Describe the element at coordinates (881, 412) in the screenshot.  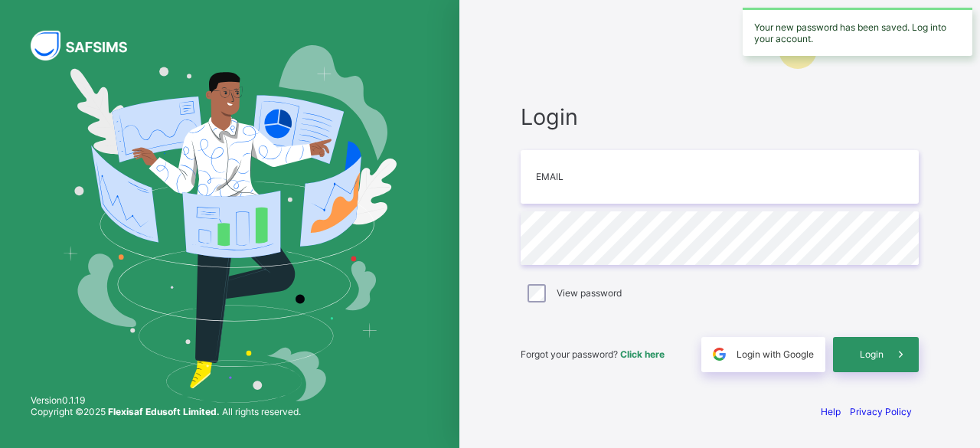
I see `a: Privacy Policy` at that location.